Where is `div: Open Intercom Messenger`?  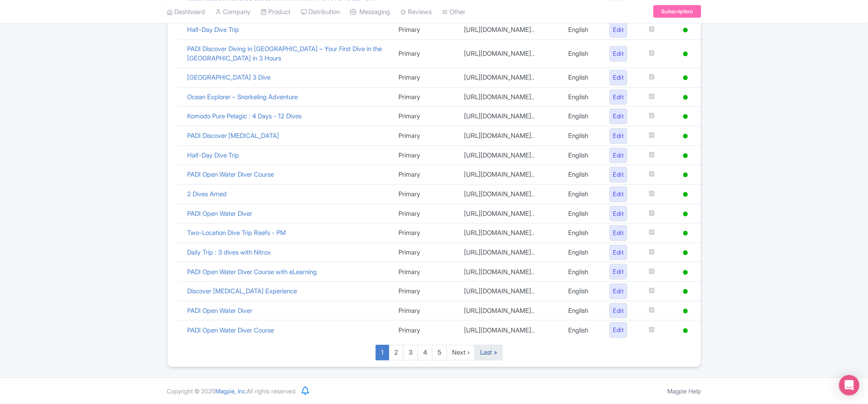
div: Open Intercom Messenger is located at coordinates (850, 385).